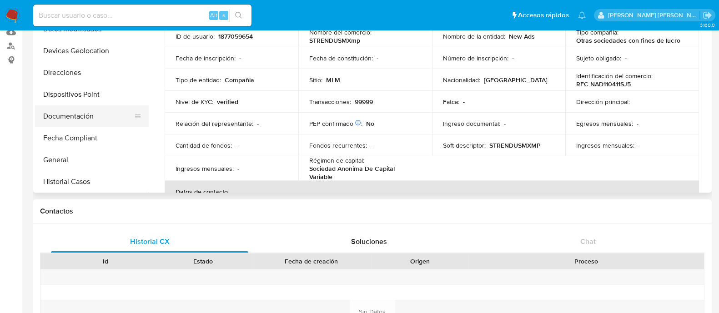 The width and height of the screenshot is (719, 313). What do you see at coordinates (239, 80) in the screenshot?
I see `p: Compañia` at bounding box center [239, 80].